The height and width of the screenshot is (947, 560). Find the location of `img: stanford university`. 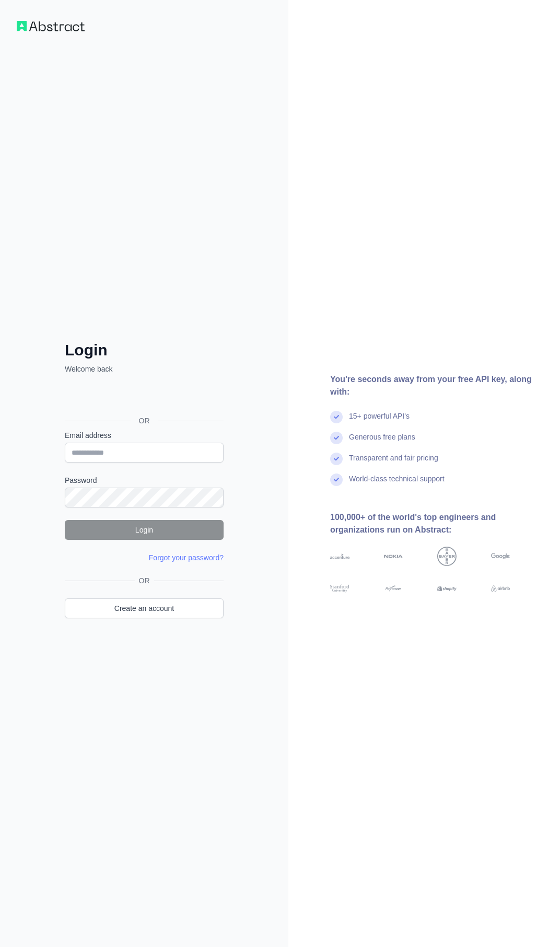

img: stanford university is located at coordinates (339, 588).